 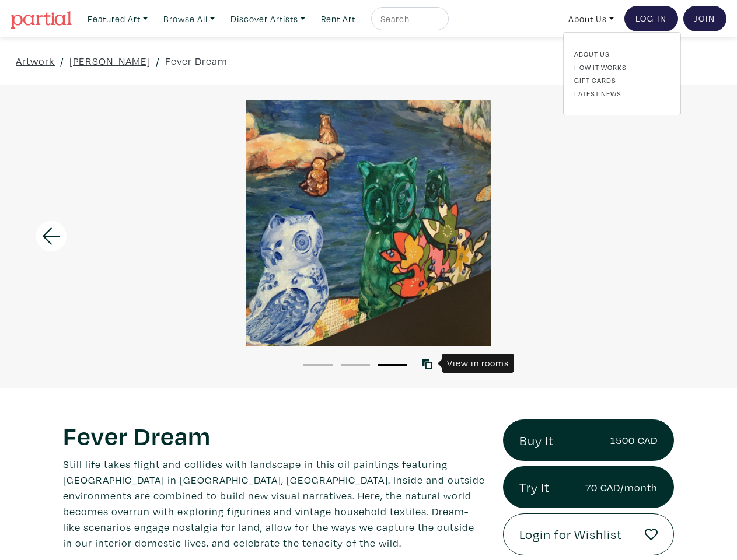 What do you see at coordinates (35, 61) in the screenshot?
I see `a: Artwork` at bounding box center [35, 61].